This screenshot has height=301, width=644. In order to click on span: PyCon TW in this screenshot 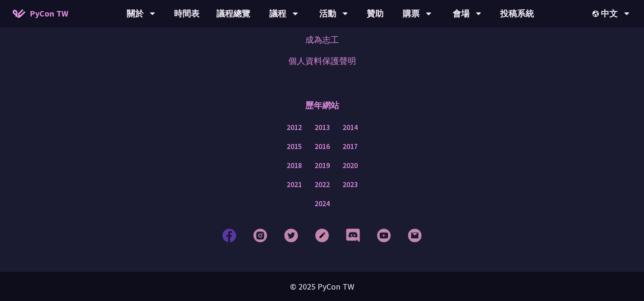, I will do `click(48, 14)`.